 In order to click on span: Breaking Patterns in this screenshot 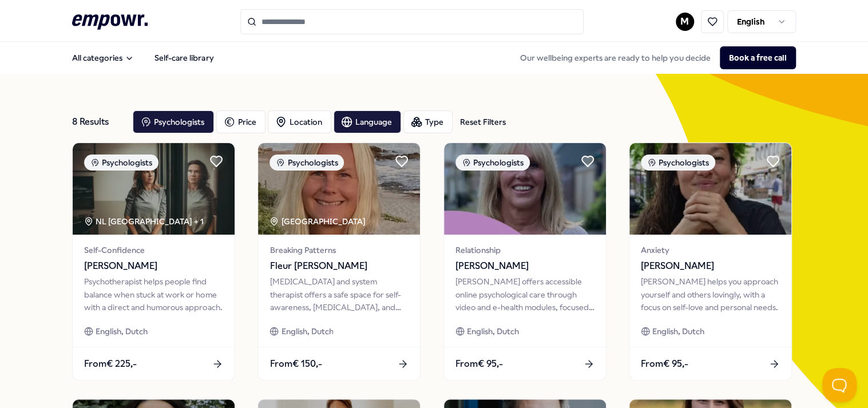, I will do `click(339, 250)`.